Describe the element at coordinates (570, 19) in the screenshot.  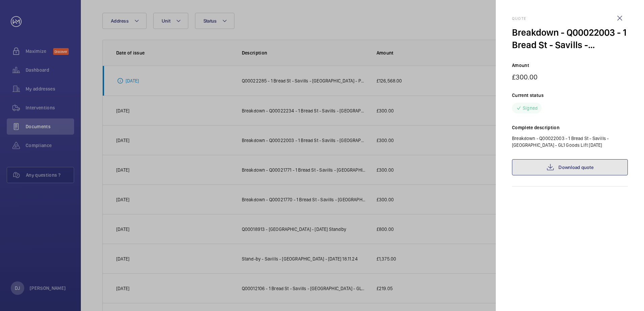
I see `h2: Quote` at that location.